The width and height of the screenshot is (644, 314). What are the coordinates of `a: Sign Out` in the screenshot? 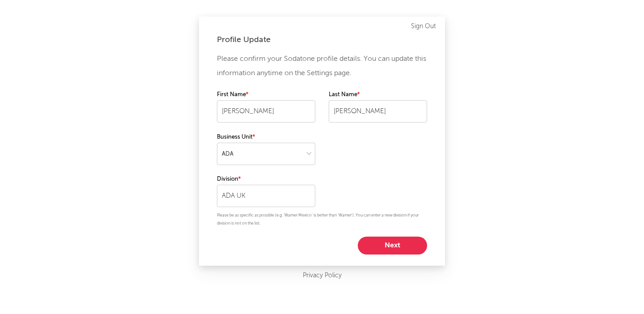 It's located at (424, 26).